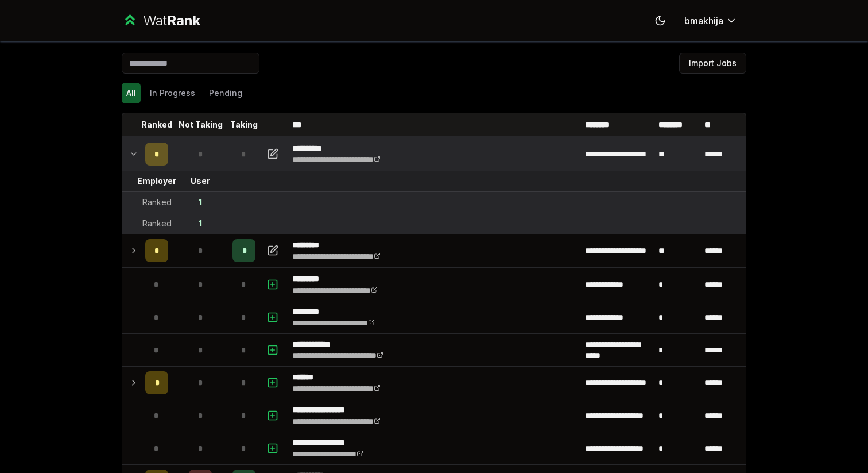 The height and width of the screenshot is (473, 868). I want to click on button: In Progress, so click(172, 93).